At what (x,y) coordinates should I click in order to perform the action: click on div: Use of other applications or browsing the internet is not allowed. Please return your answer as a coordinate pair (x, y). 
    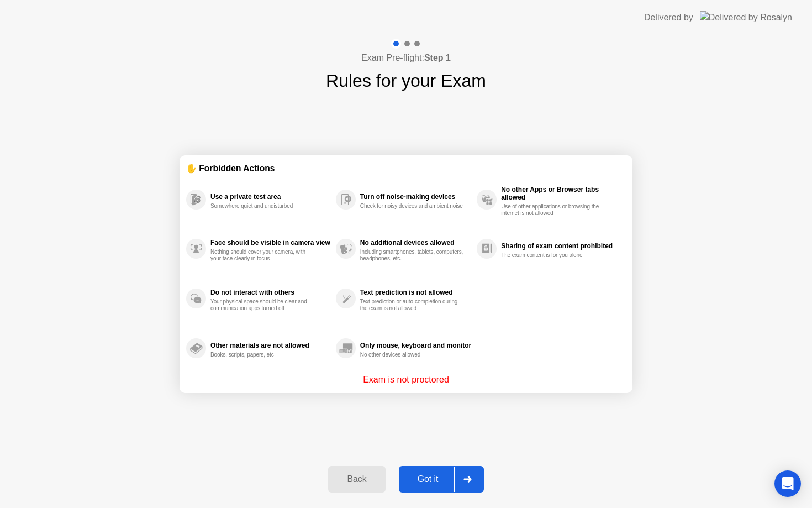
    Looking at the image, I should click on (553, 210).